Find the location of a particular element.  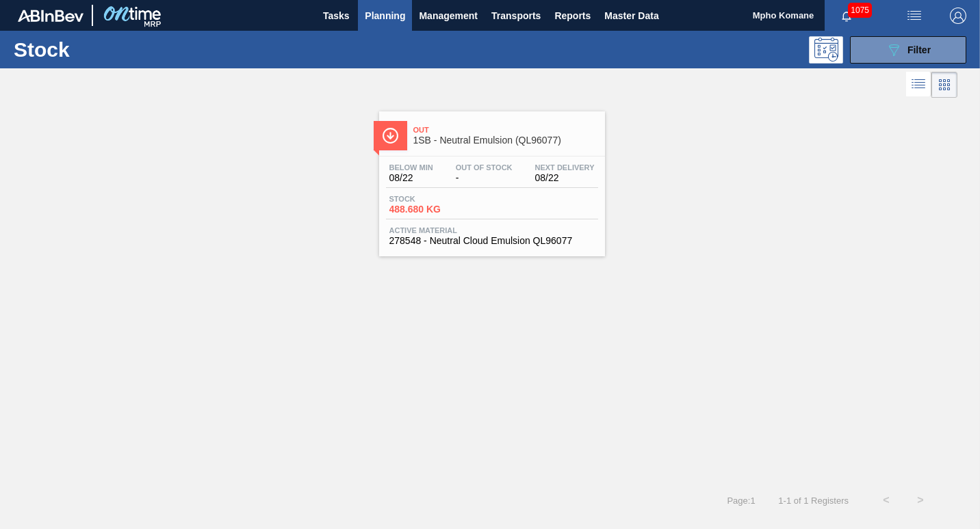

span: Master Data is located at coordinates (631, 16).